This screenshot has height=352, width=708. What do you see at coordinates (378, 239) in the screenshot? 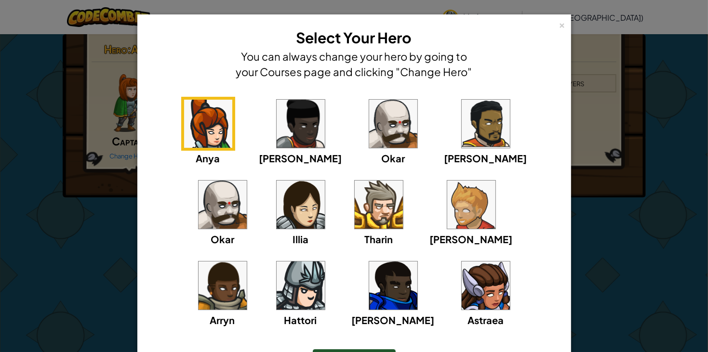
I see `span: Tharin` at bounding box center [378, 239].